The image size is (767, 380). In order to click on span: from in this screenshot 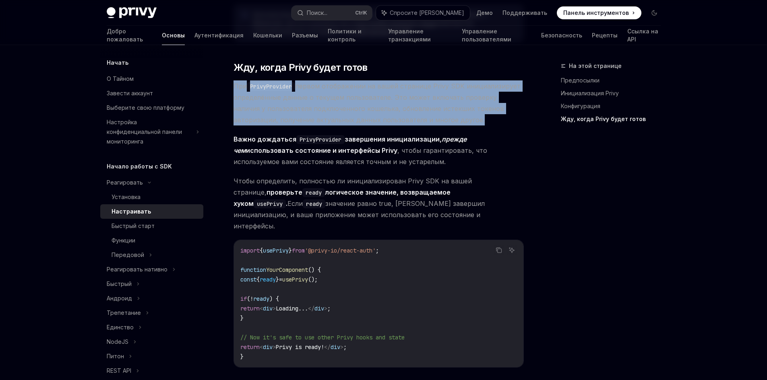, I will do `click(298, 251)`.